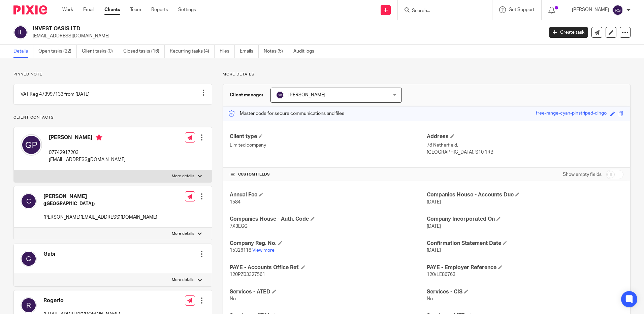 The height and width of the screenshot is (314, 644). I want to click on a: Reports, so click(160, 10).